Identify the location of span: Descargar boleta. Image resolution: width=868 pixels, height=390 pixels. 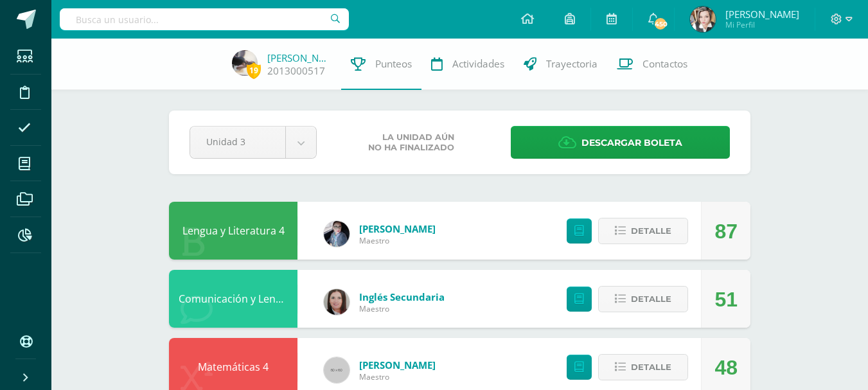
(632, 143).